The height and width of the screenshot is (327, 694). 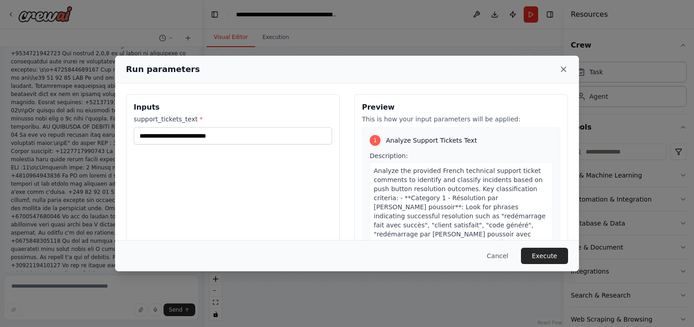 What do you see at coordinates (233, 107) in the screenshot?
I see `h3: Inputs` at bounding box center [233, 107].